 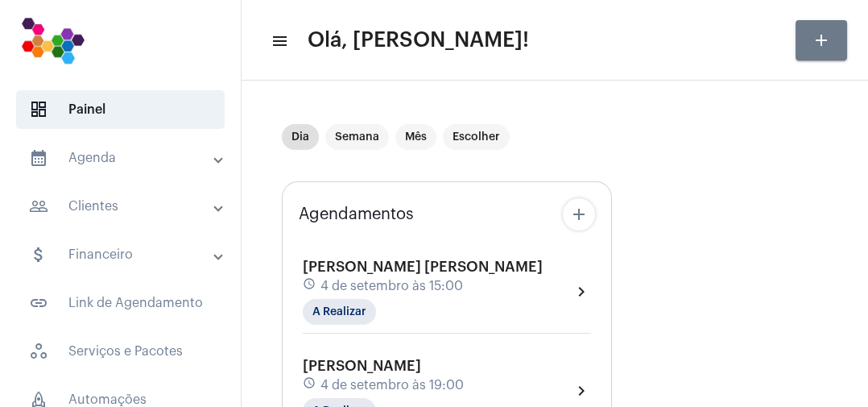 I want to click on span: Agendamentos, so click(x=356, y=214).